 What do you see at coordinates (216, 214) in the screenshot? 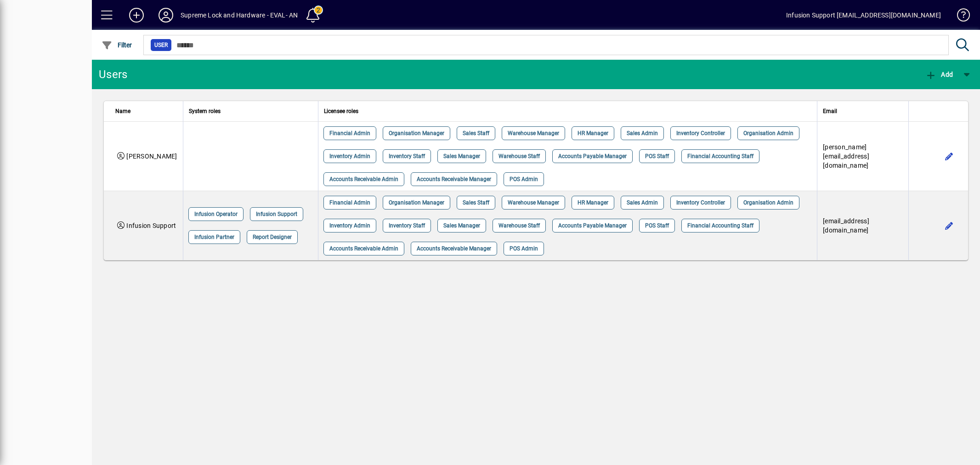
I see `span: Infusion Operator` at bounding box center [216, 214].